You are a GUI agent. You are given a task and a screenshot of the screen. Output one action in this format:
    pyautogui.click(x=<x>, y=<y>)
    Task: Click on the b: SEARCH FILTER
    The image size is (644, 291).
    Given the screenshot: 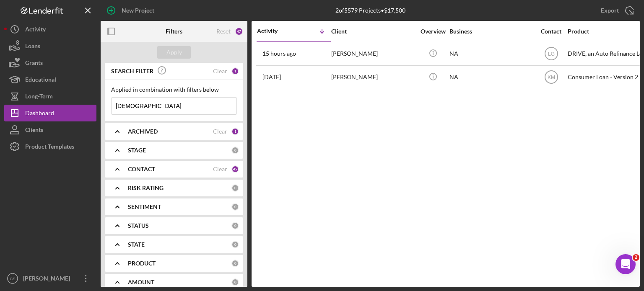 What is the action you would take?
    pyautogui.click(x=132, y=71)
    